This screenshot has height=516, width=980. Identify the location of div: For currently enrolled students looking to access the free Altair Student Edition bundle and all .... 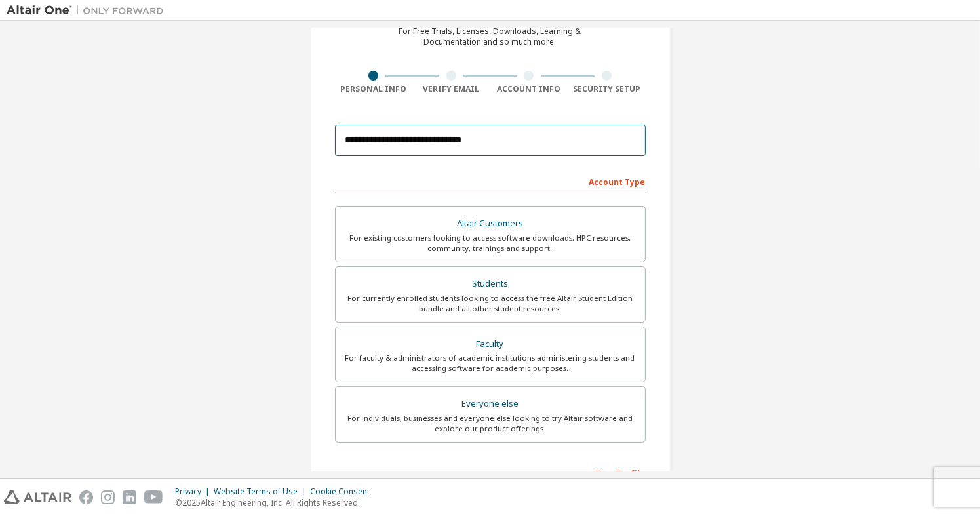
(490, 304).